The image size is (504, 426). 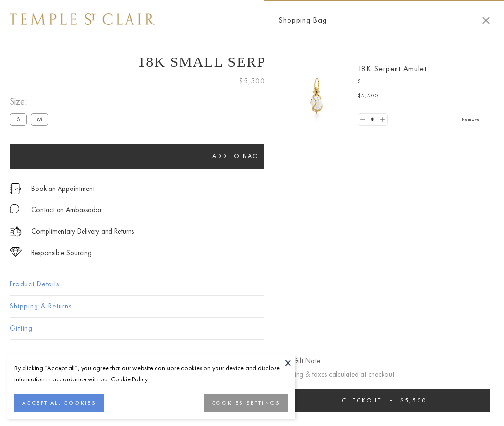 I want to click on a: Set quantity to 2, so click(x=382, y=120).